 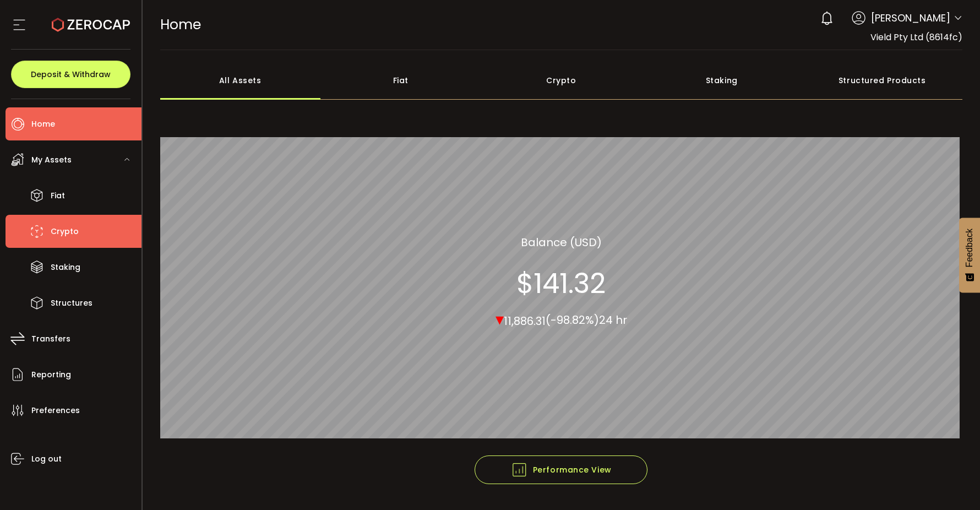 What do you see at coordinates (56, 410) in the screenshot?
I see `span: Preferences` at bounding box center [56, 410].